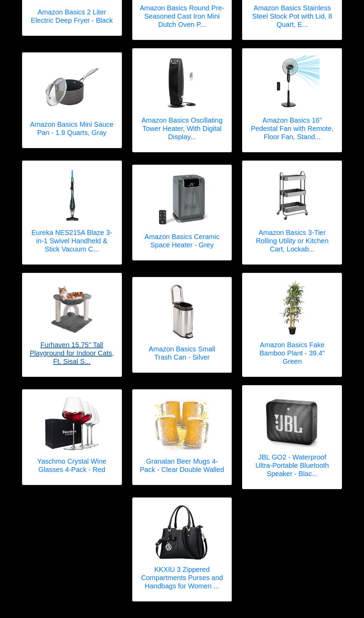 The width and height of the screenshot is (364, 618). I want to click on img: JBL GO2 - Waterproof Ultra-Portable Bluetooth Speaker - Black, so click(292, 420).